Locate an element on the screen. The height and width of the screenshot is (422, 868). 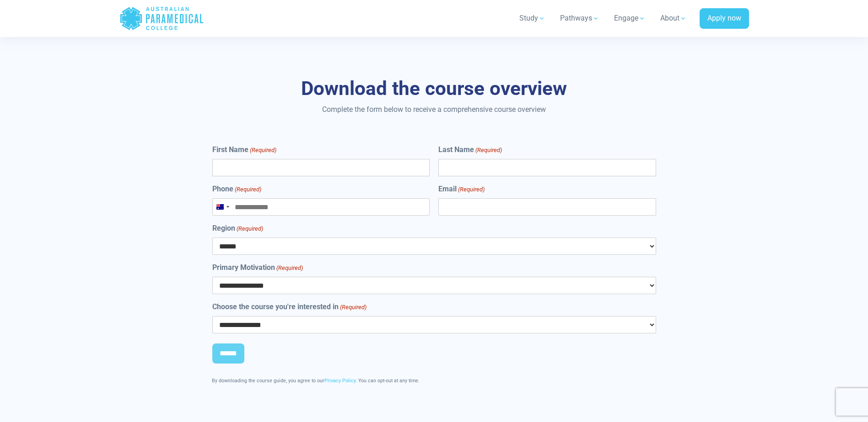
a: About is located at coordinates (673, 18).